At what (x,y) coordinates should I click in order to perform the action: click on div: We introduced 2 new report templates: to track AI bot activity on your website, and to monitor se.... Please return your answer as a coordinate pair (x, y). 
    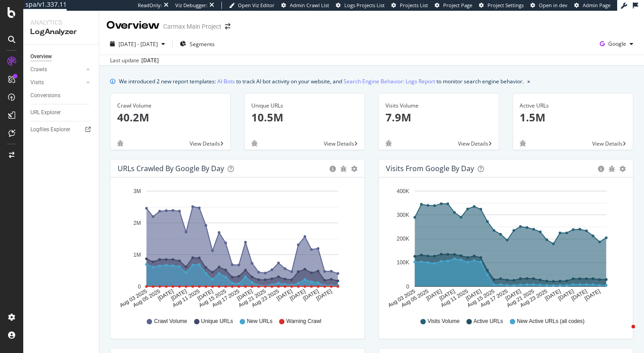
    Looking at the image, I should click on (321, 81).